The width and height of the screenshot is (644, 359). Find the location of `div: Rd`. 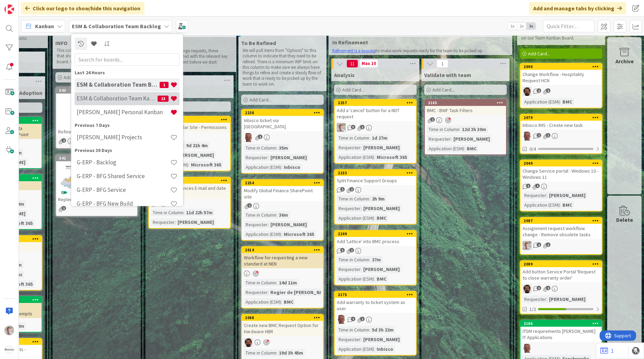

div: Rd is located at coordinates (561, 246).